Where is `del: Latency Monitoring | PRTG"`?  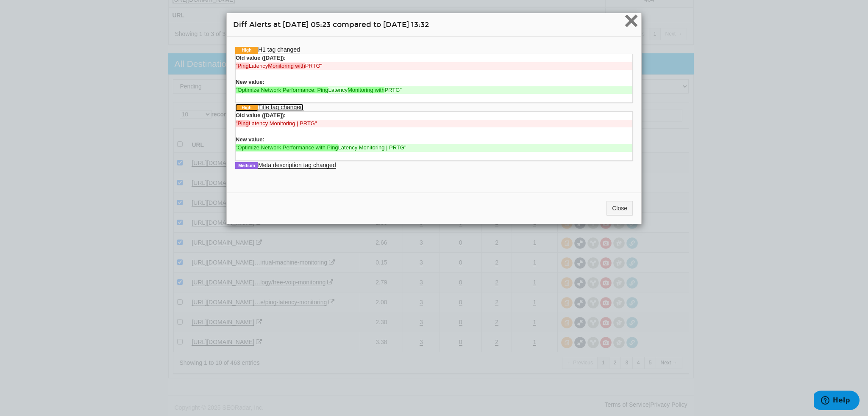
del: Latency Monitoring | PRTG" is located at coordinates (434, 123).